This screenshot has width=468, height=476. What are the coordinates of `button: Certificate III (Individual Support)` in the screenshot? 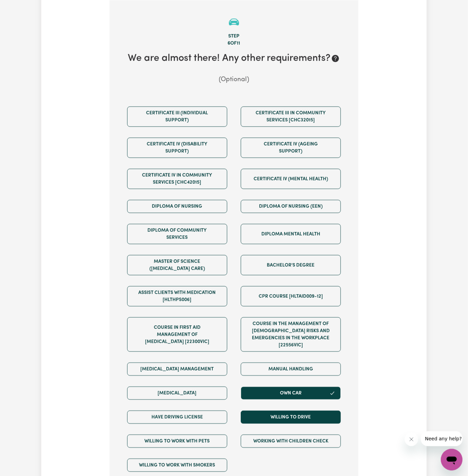 It's located at (177, 117).